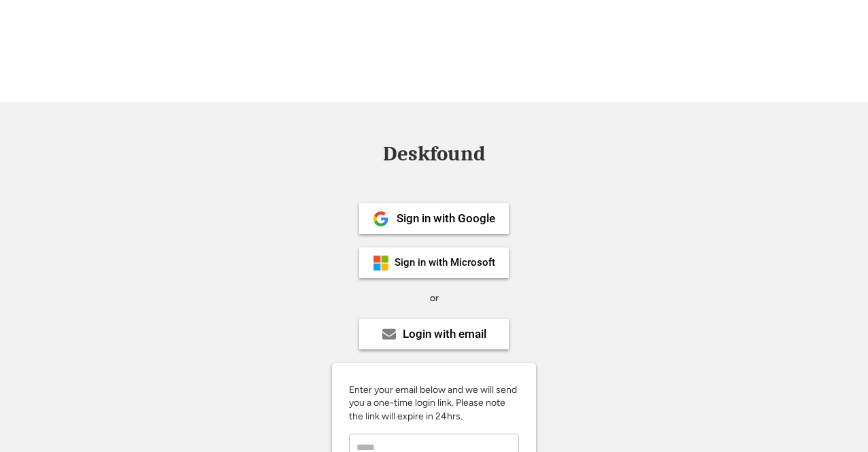 This screenshot has width=868, height=452. Describe the element at coordinates (434, 298) in the screenshot. I see `div: or` at that location.